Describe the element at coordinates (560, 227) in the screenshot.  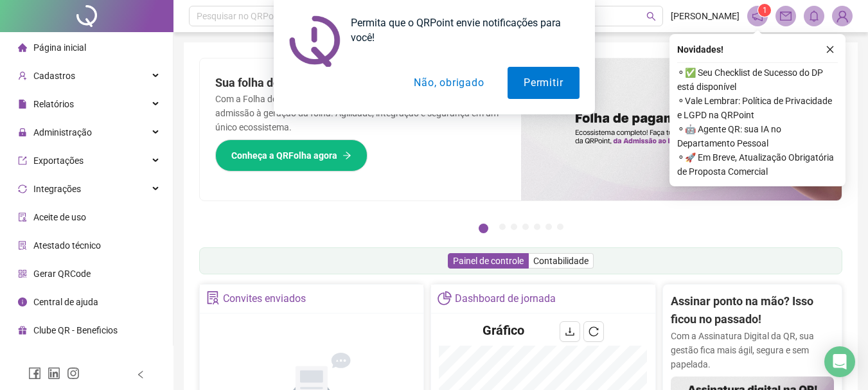
I see `button: 7` at that location.